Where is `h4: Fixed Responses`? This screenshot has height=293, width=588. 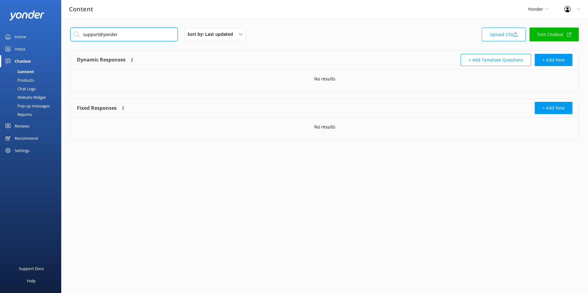 h4: Fixed Responses is located at coordinates (97, 108).